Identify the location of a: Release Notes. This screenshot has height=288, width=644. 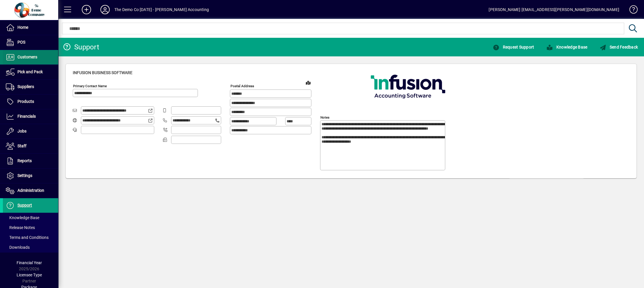
(31, 227).